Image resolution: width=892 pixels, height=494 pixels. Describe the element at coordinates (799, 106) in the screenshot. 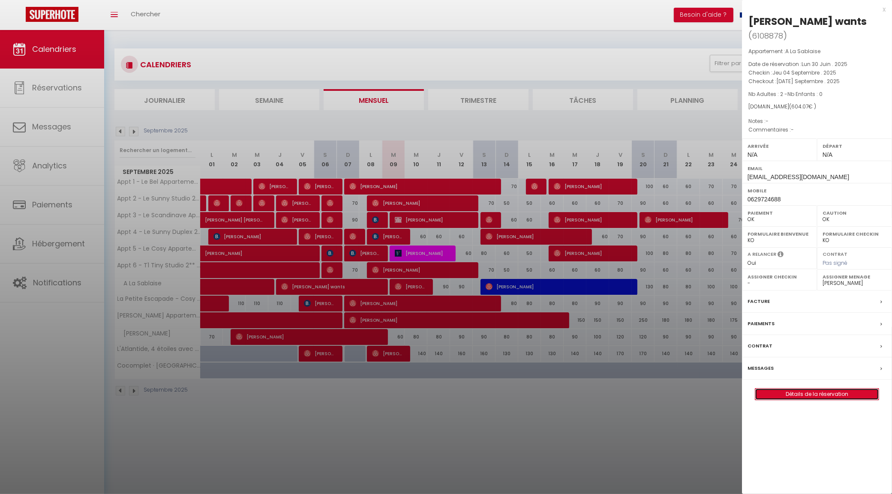

I see `span: 604.07` at that location.